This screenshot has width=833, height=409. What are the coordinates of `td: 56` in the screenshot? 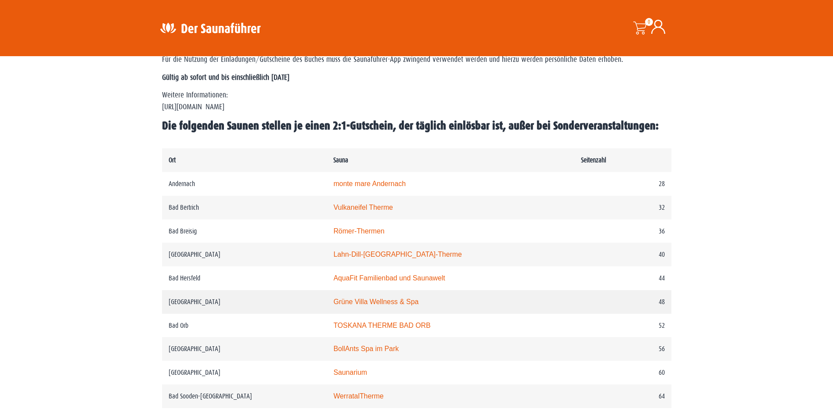 It's located at (623, 349).